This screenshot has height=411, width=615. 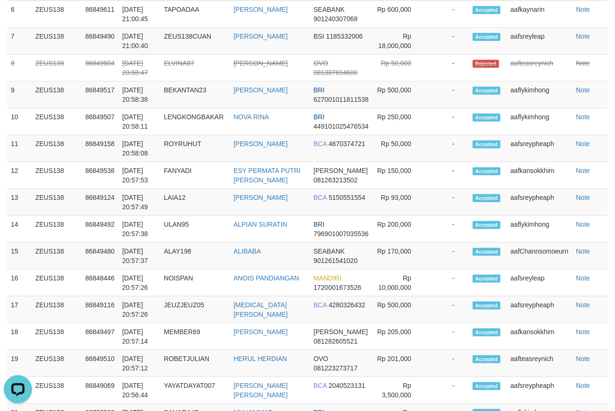 I want to click on td: aaflykimhong, so click(x=539, y=95).